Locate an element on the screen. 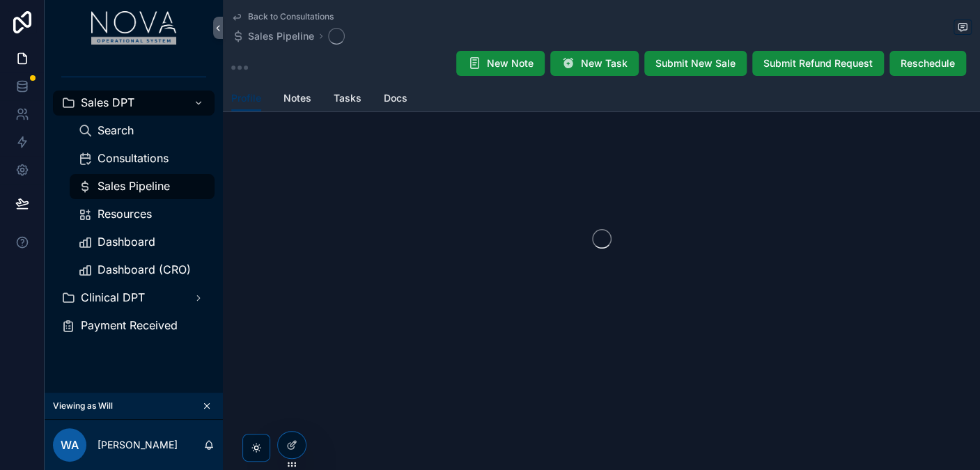  span: WA is located at coordinates (70, 445).